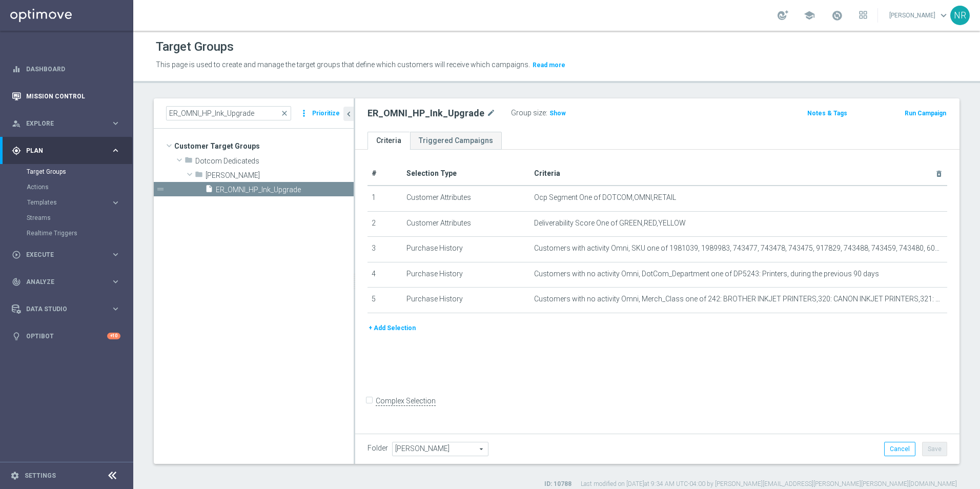  What do you see at coordinates (66, 124) in the screenshot?
I see `div: person_search Explore keyboard_arrow_right` at bounding box center [66, 124].